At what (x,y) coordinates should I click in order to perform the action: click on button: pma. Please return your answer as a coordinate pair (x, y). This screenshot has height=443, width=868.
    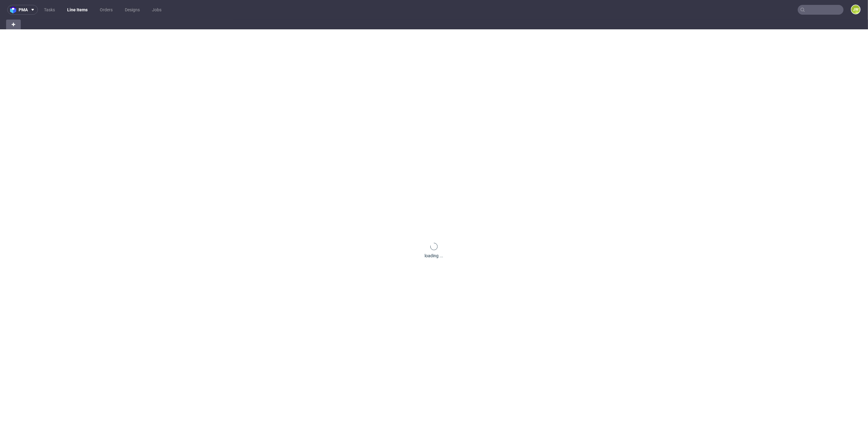
    Looking at the image, I should click on (22, 10).